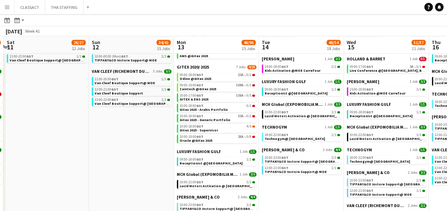  I want to click on span: 10:00-17:00, so click(191, 96).